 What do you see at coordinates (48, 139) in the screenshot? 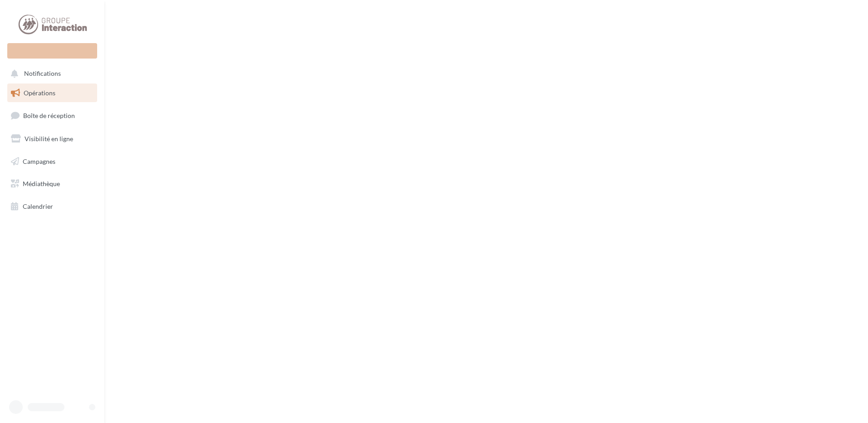
I see `span: Visibilité en ligne` at bounding box center [48, 139].